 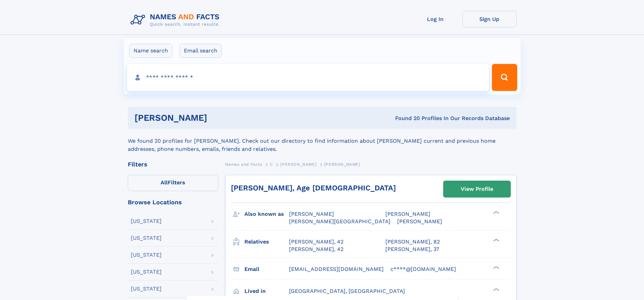 I want to click on span: C, so click(x=271, y=164).